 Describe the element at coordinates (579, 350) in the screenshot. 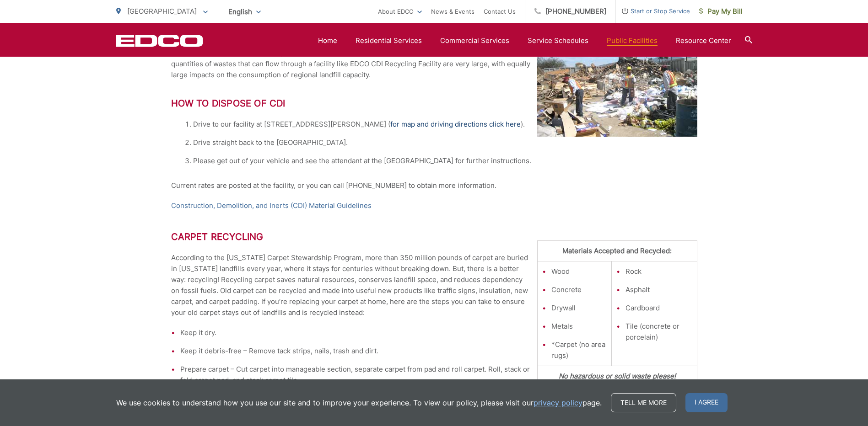

I see `li: *Carpet (no area rugs)` at that location.